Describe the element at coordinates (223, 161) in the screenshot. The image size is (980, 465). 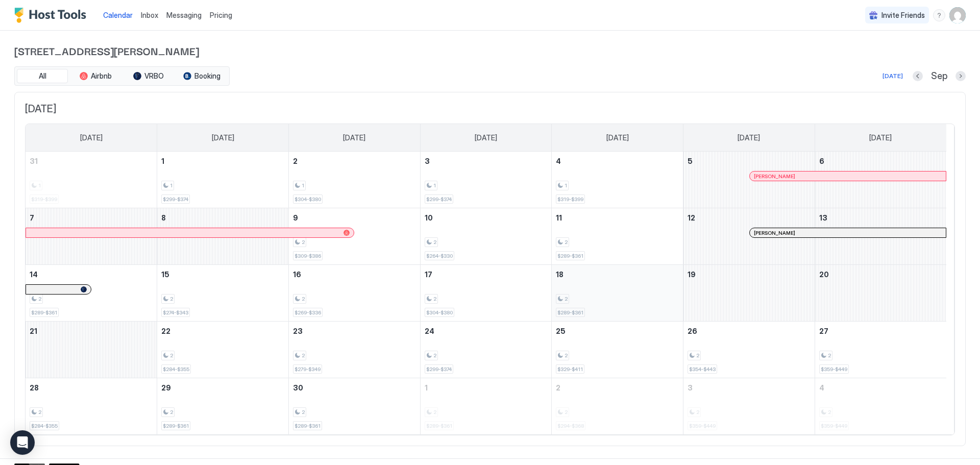
I see `a: September 1, 2025` at that location.